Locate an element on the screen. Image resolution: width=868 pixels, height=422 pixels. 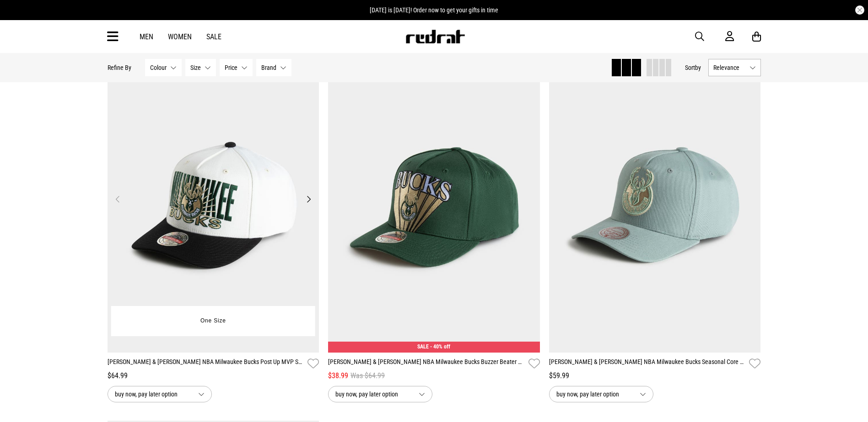
button: Size is located at coordinates (201, 67).